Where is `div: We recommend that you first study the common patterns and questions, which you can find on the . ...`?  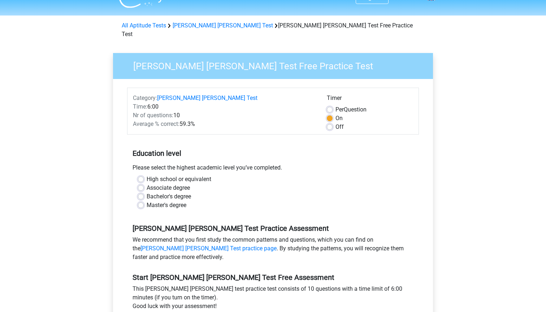 div: We recommend that you first study the common patterns and questions, which you can find on the . ... is located at coordinates (273, 250).